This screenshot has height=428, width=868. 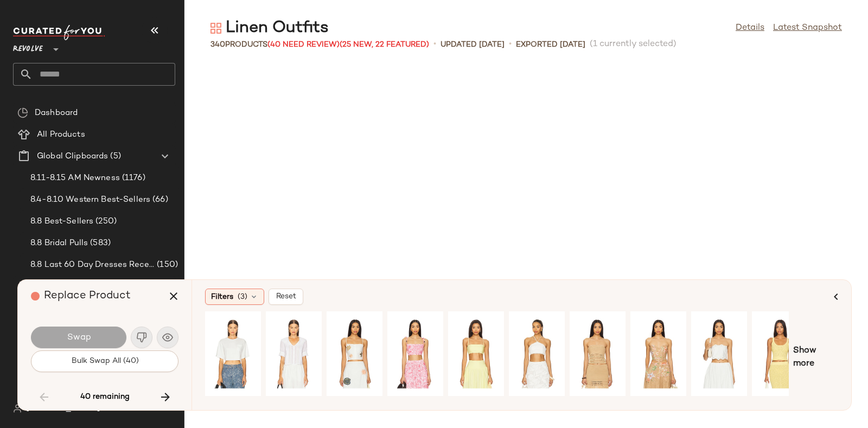 What do you see at coordinates (93, 265) in the screenshot?
I see `span: 8.8 Last 60 Day Dresses Receipts Best-Sellers` at bounding box center [93, 265].